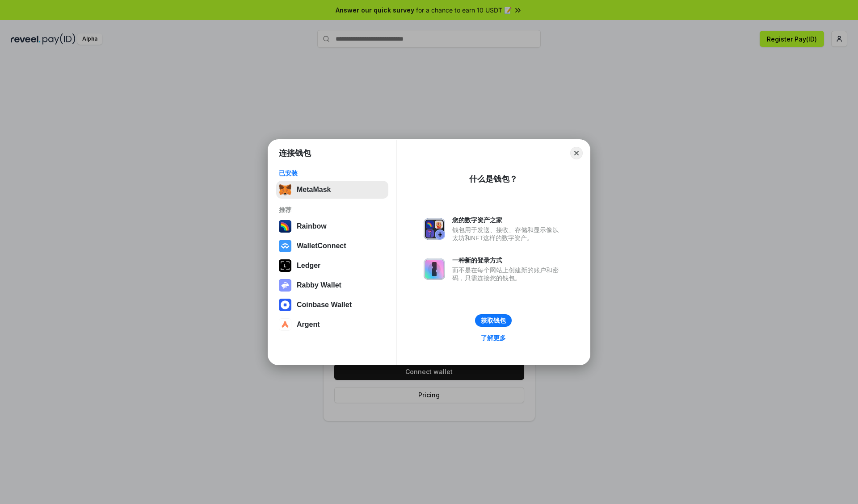 The image size is (858, 504). What do you see at coordinates (294, 153) in the screenshot?
I see `h1: 连接钱包` at bounding box center [294, 153].